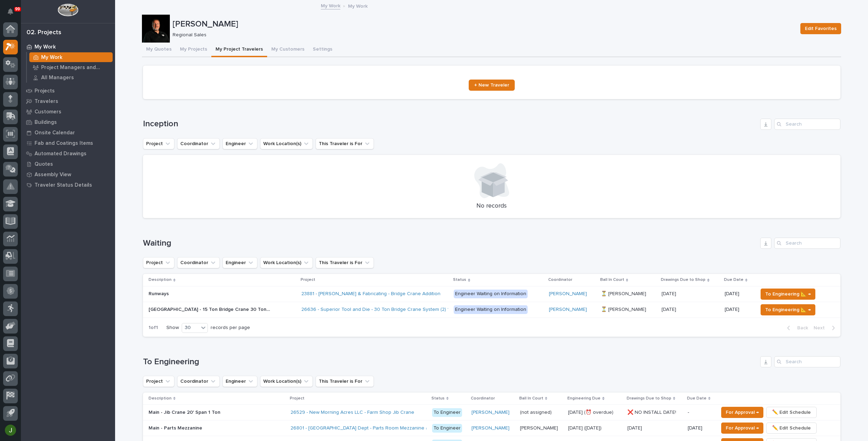 Image resolution: width=868 pixels, height=441 pixels. I want to click on div: Engineer Waiting on Information, so click(491, 309).